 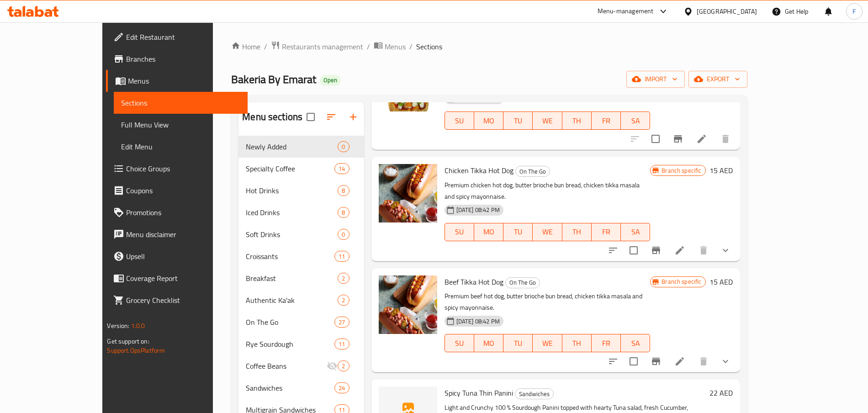 What do you see at coordinates (681, 282) in the screenshot?
I see `span: Branch specific` at bounding box center [681, 282].